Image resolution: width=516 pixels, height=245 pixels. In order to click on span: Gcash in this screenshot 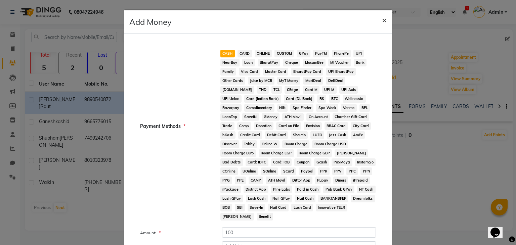, I will do `click(321, 162)`.